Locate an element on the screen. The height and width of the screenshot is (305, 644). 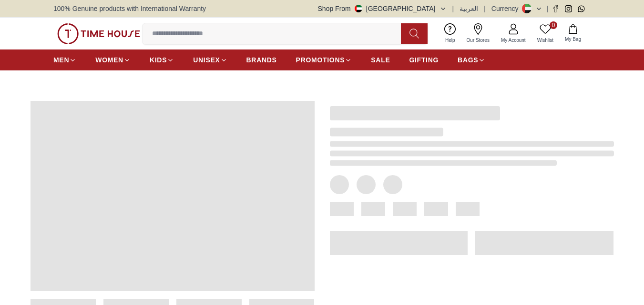
span: Help is located at coordinates (450, 40).